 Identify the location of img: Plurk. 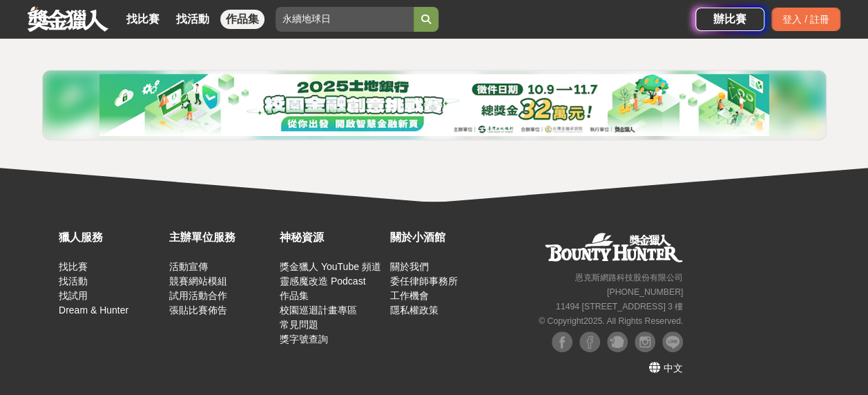
(617, 342).